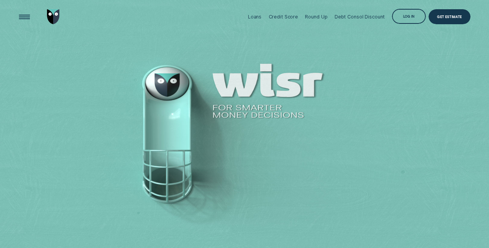  What do you see at coordinates (450, 17) in the screenshot?
I see `a: Get Estimate` at bounding box center [450, 17].